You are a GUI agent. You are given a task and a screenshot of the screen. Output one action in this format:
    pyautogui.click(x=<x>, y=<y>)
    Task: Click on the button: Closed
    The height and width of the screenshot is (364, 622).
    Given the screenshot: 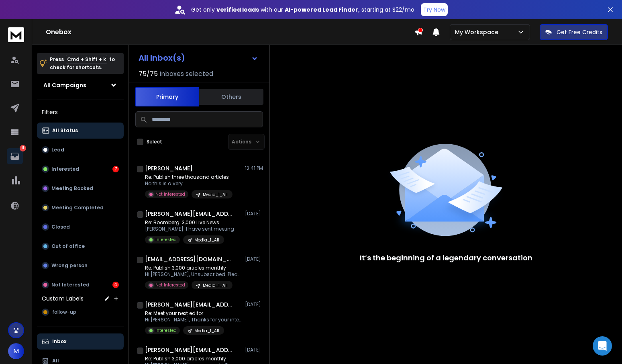 What is the action you would take?
    pyautogui.click(x=80, y=227)
    